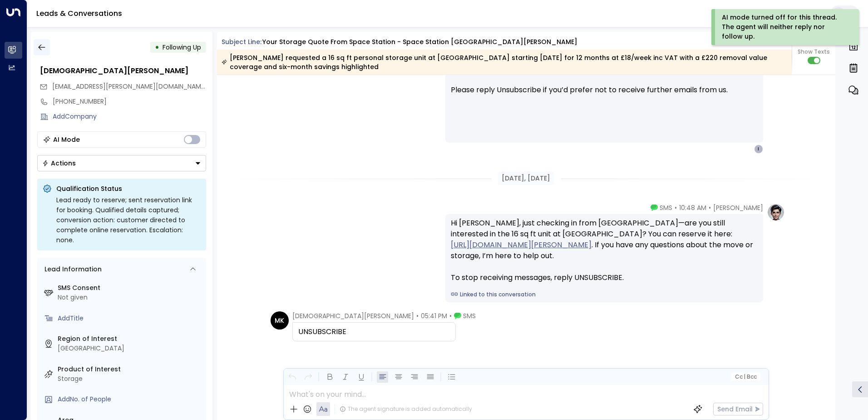 The width and height of the screenshot is (868, 420). I want to click on label: Product of Interest, so click(129, 369).